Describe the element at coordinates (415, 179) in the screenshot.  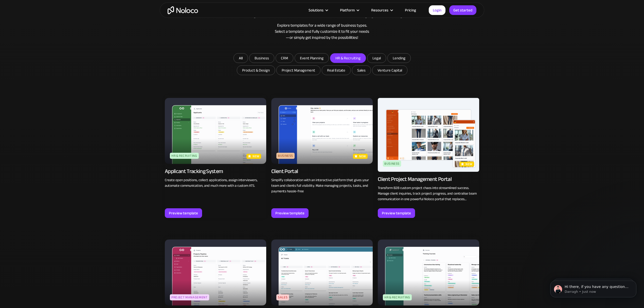
I see `div: Client Project Management Portal` at that location.